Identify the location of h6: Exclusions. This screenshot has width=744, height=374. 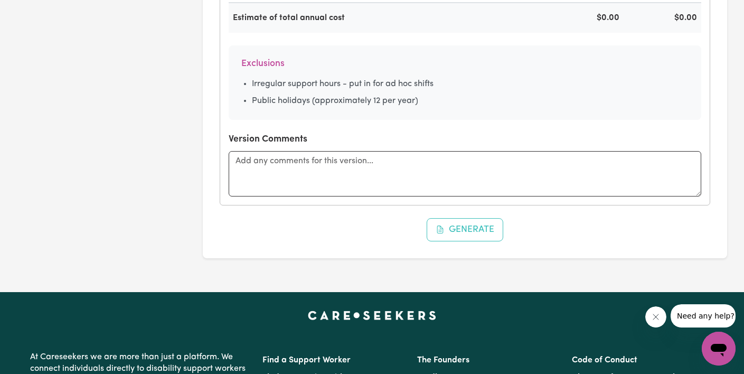
(465, 63).